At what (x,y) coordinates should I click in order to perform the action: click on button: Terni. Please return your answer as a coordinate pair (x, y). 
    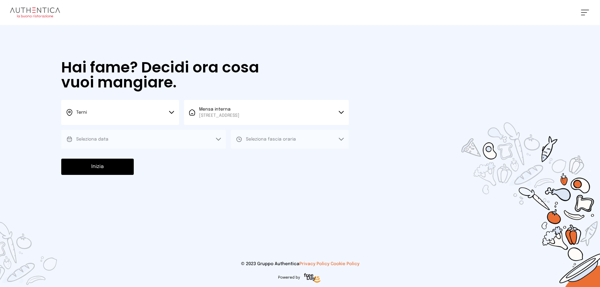
    Looking at the image, I should click on (120, 113).